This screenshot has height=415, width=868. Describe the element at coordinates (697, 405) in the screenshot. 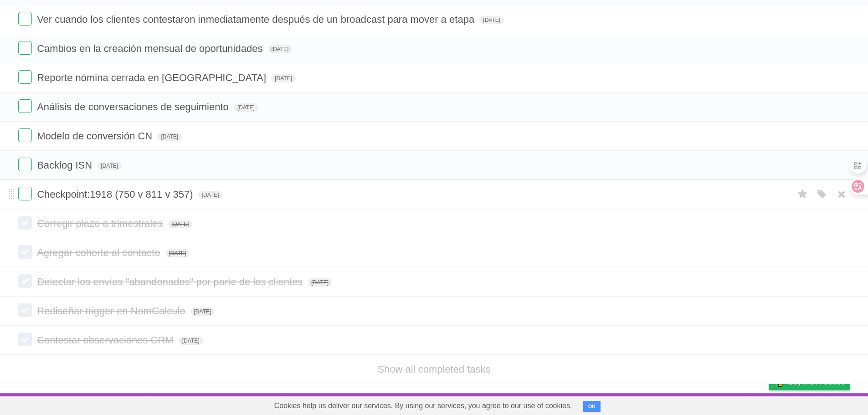

I see `a: Developers` at that location.